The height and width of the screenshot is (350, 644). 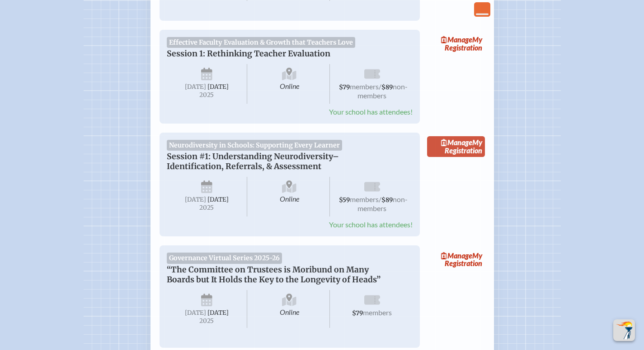 I want to click on span: Session #1: Understanding Neurodiversity–Identification, Referrals, & Assessment, so click(x=252, y=162).